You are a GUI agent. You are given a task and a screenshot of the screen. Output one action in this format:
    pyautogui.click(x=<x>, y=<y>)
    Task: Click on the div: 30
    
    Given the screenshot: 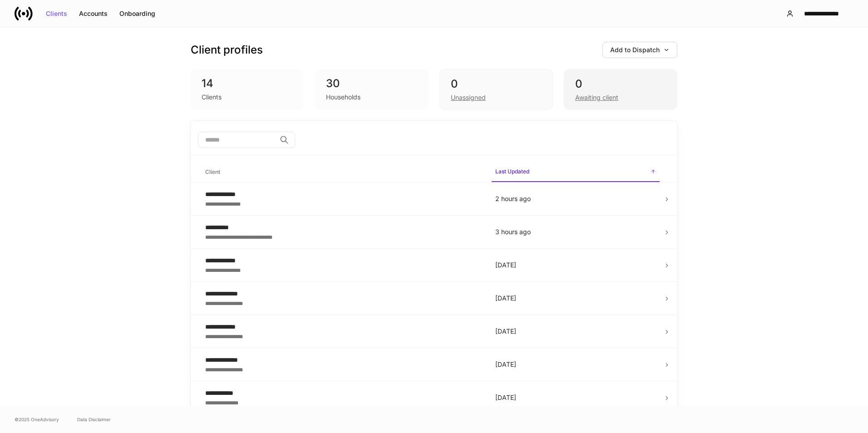 What is the action you would take?
    pyautogui.click(x=372, y=84)
    